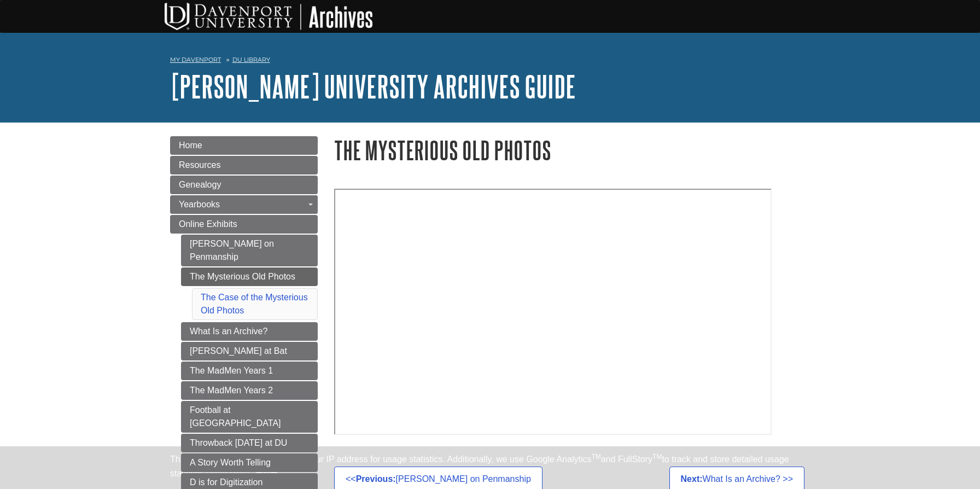  Describe the element at coordinates (249, 331) in the screenshot. I see `a: What Is an Archive?` at that location.